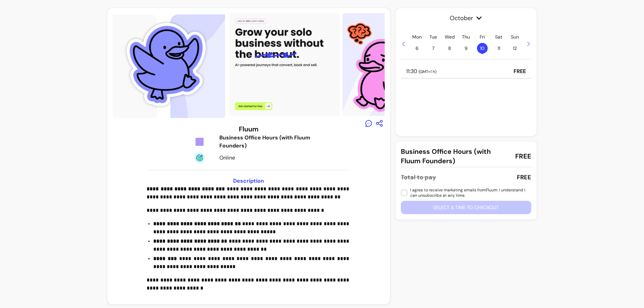 The width and height of the screenshot is (644, 308). What do you see at coordinates (267, 158) in the screenshot?
I see `div: Online` at bounding box center [267, 158].